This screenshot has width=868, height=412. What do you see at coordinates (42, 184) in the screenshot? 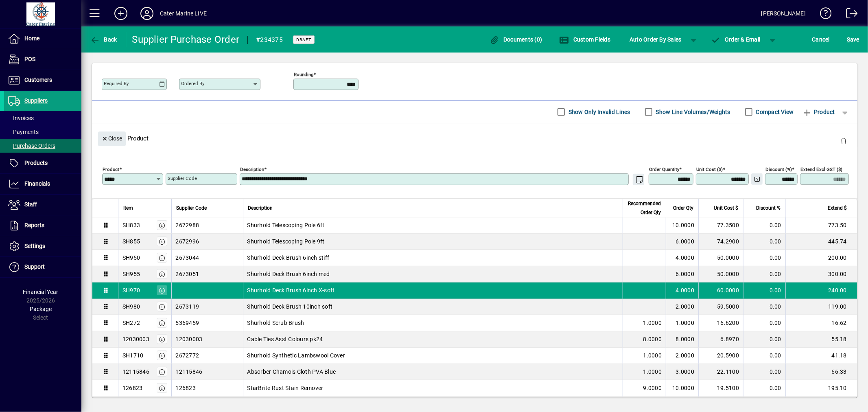
I see `a: Financials` at bounding box center [42, 184].